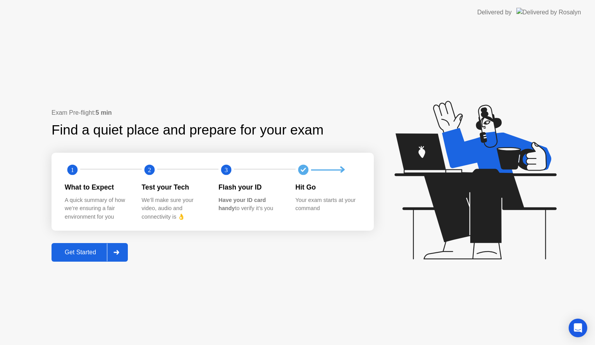  I want to click on div: What to Expect, so click(97, 187).